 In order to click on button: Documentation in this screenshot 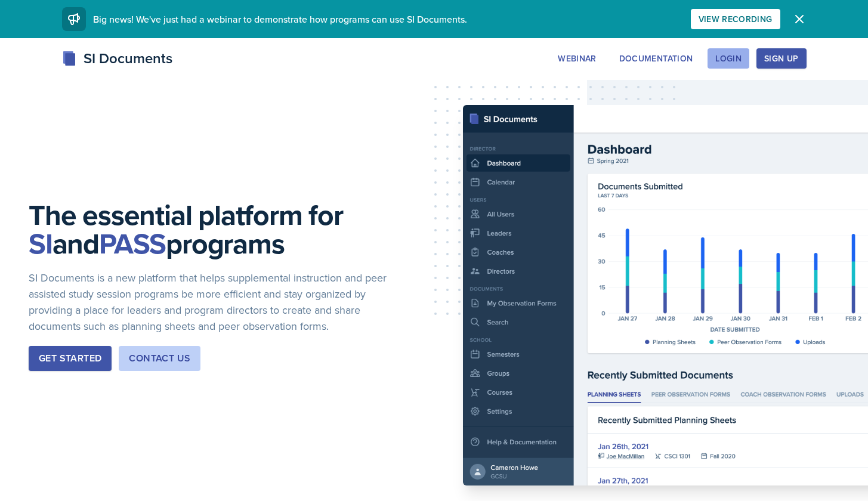, I will do `click(656, 58)`.